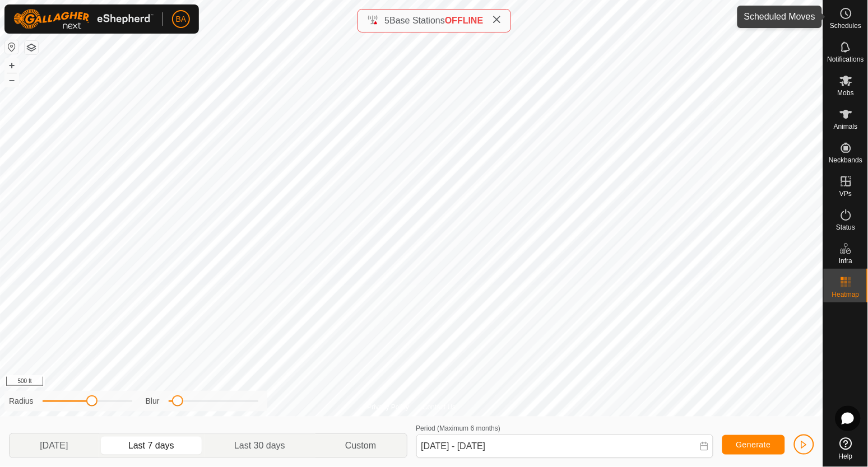  What do you see at coordinates (845, 59) in the screenshot?
I see `span: Notifications` at bounding box center [845, 59].